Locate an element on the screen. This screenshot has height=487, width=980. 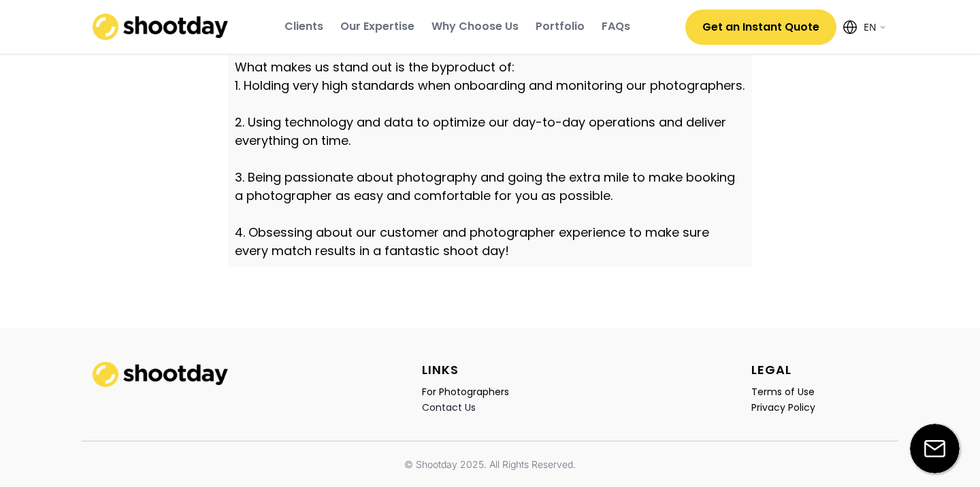
div: Contact Us is located at coordinates (448, 407).